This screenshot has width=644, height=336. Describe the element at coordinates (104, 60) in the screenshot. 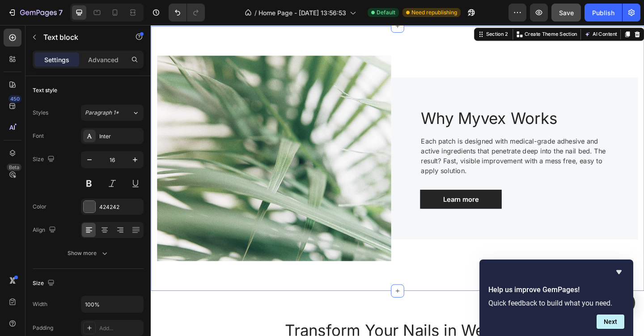

I see `p: Advanced` at that location.